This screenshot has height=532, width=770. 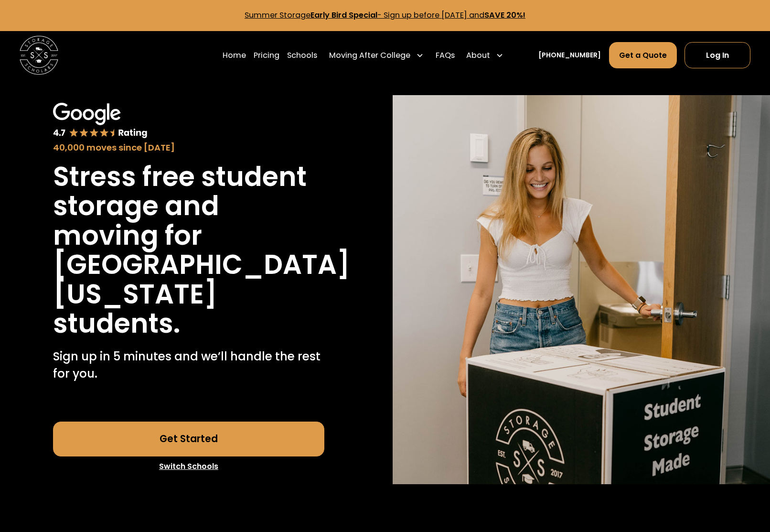 I want to click on a: Pricing, so click(x=267, y=55).